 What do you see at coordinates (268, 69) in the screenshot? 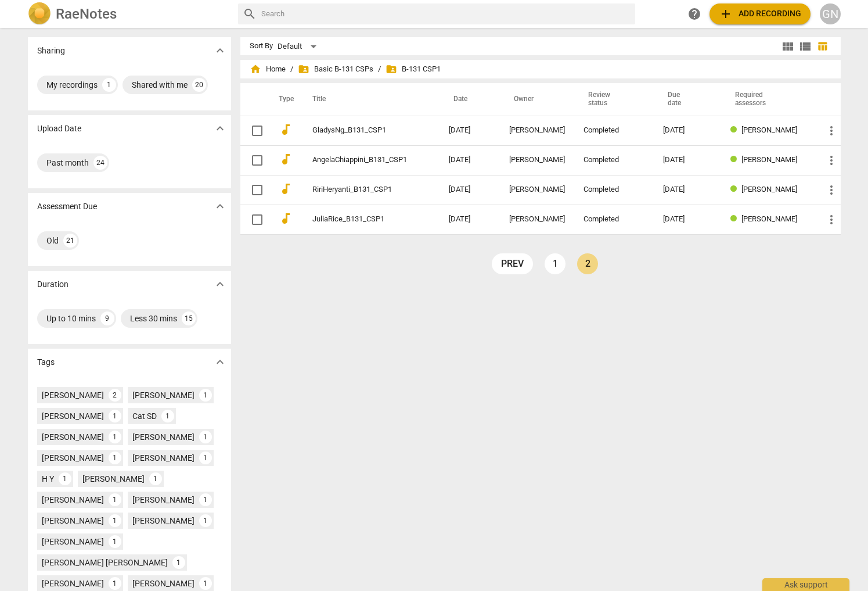
I see `span: Home` at bounding box center [268, 69].